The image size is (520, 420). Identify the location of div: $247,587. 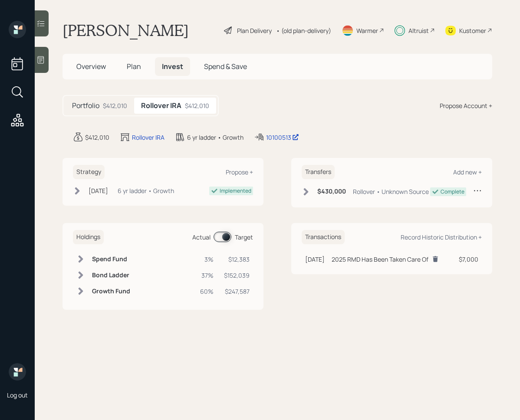
(236, 291).